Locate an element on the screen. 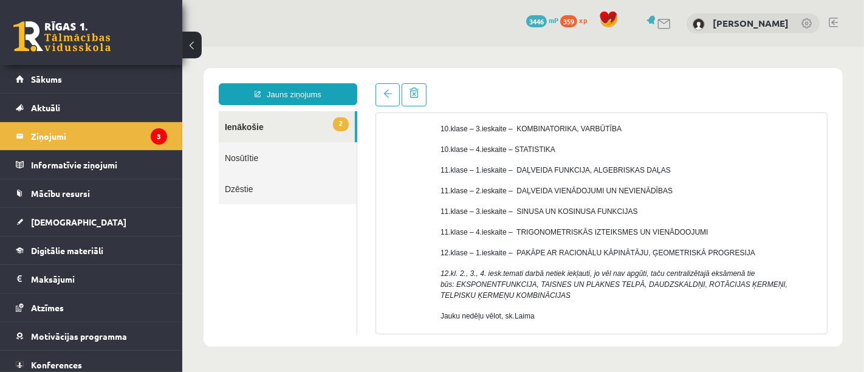 The image size is (864, 372). span: Aktuāli is located at coordinates (46, 108).